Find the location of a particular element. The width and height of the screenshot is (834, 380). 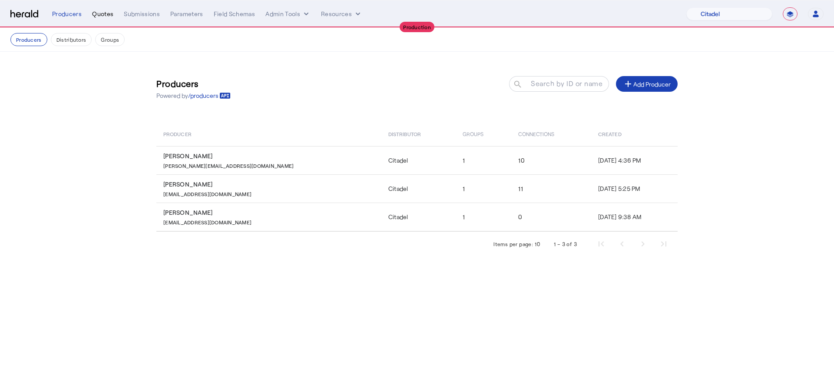

a: /producers is located at coordinates (209, 96).